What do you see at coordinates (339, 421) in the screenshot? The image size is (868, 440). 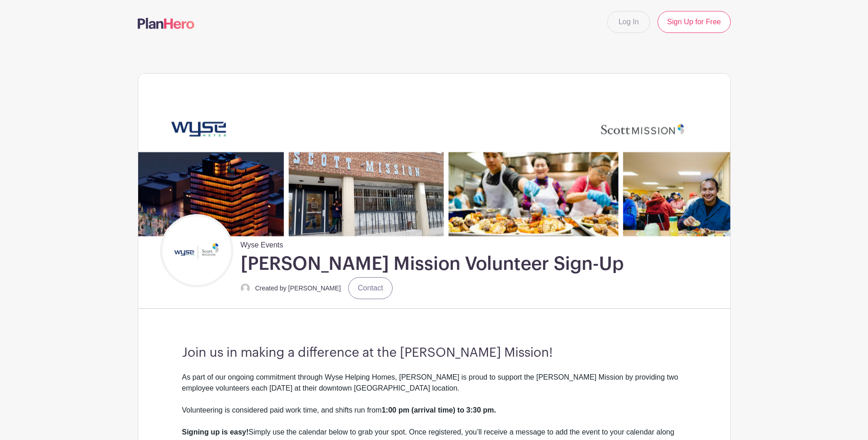 I see `strong: 1:00 pm (arrival time) to 3:30 pm. Signing up is easy!` at bounding box center [339, 421].